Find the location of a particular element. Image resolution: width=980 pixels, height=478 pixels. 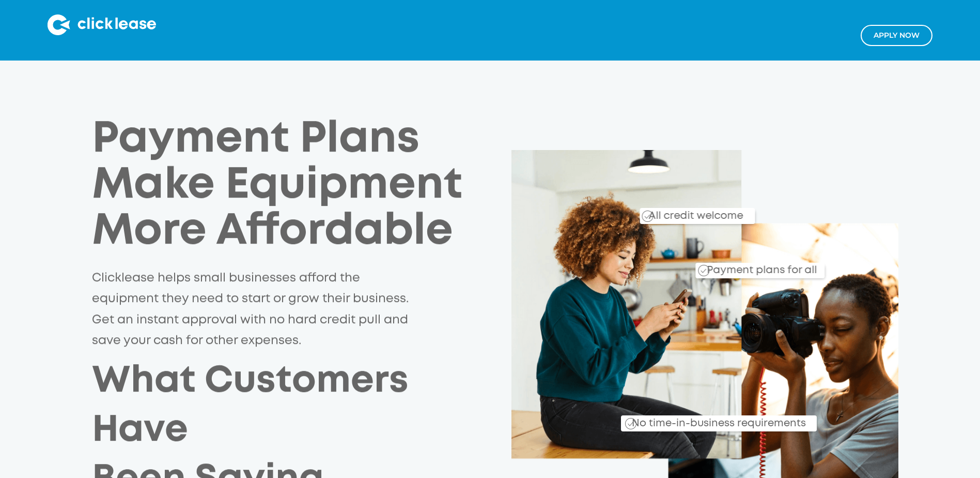

h1: Payment Plans Make Equipment More Affordable is located at coordinates (287, 186).